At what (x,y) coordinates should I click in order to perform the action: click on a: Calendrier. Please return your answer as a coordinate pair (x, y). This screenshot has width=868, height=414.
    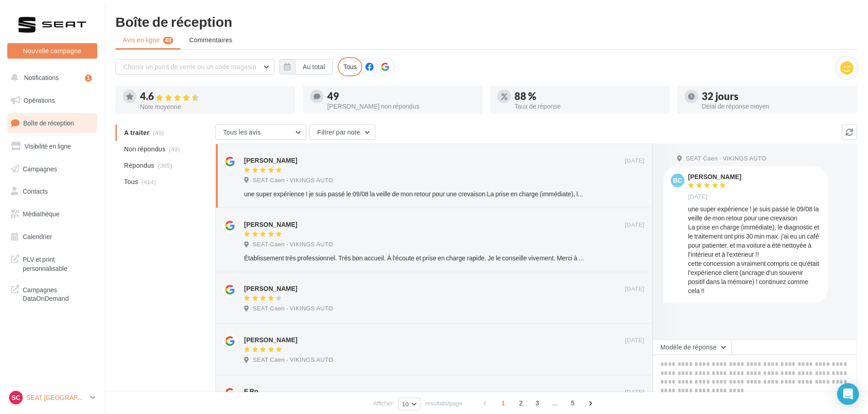
    Looking at the image, I should click on (52, 237).